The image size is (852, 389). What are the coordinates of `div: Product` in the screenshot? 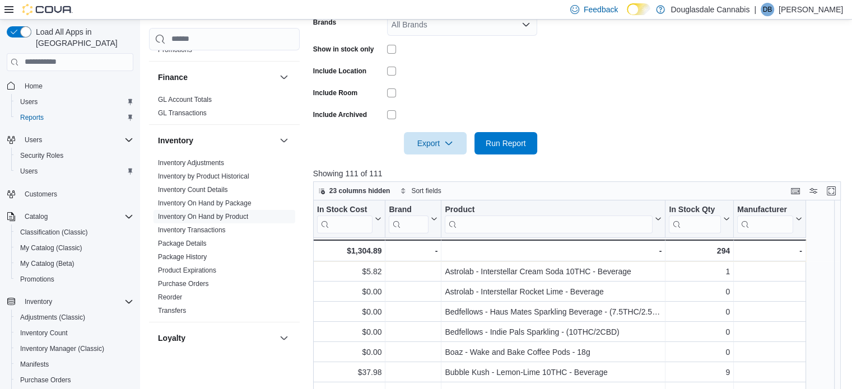 It's located at (548, 218).